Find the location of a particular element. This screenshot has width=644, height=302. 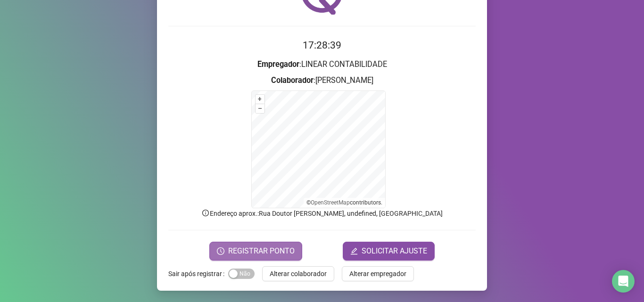

strong: Empregador is located at coordinates (278, 64).